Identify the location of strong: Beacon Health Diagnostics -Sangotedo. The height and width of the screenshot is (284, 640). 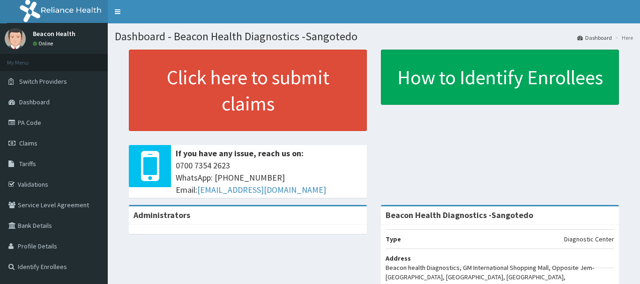
(459, 215).